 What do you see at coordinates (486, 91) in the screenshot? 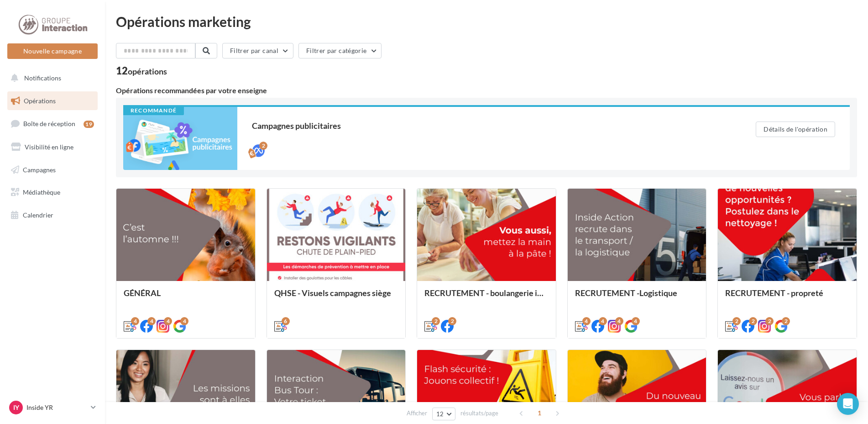
I see `div: Opérations recommandées par votre enseigne` at bounding box center [486, 91].